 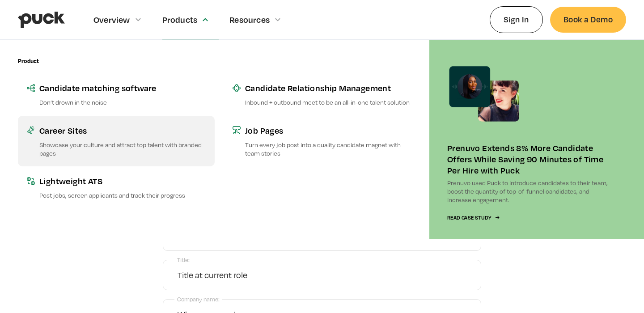 What do you see at coordinates (122, 102) in the screenshot?
I see `p: Don’t drown in the noise` at bounding box center [122, 102].